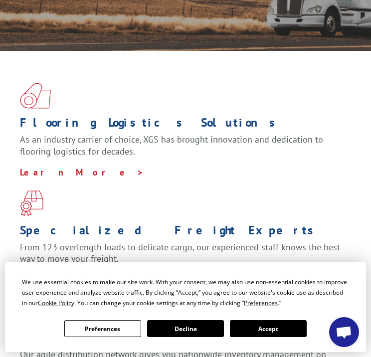  Describe the element at coordinates (268, 328) in the screenshot. I see `button: Accept` at that location.